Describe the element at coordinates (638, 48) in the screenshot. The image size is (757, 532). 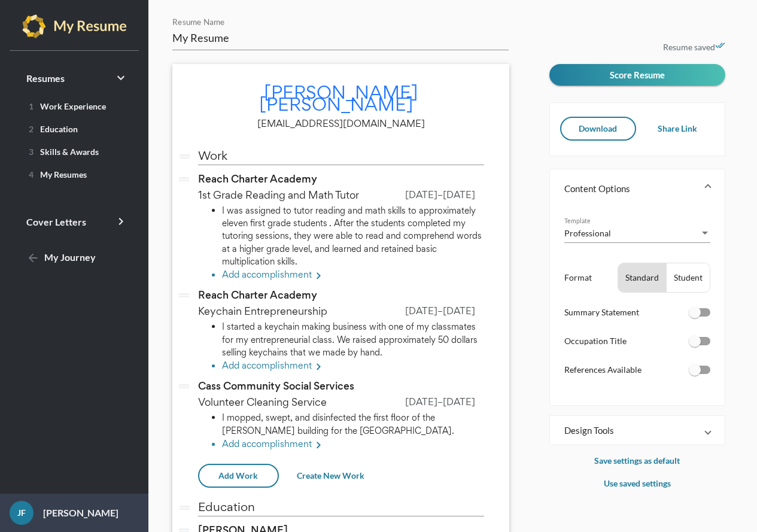
I see `p: Resume saved` at that location.